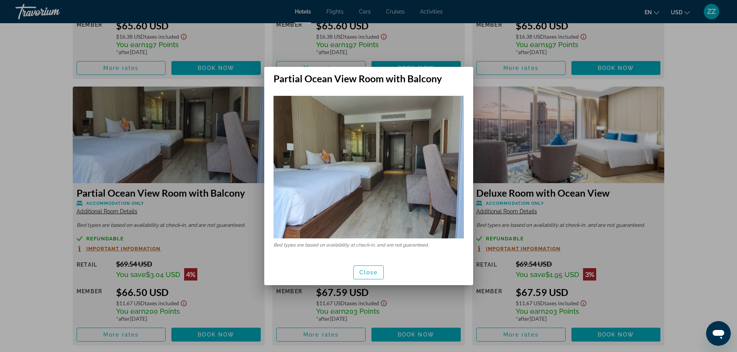 Image resolution: width=737 pixels, height=352 pixels. I want to click on p: Bed types are based on availability at check-in, and are not guaranteed., so click(369, 245).